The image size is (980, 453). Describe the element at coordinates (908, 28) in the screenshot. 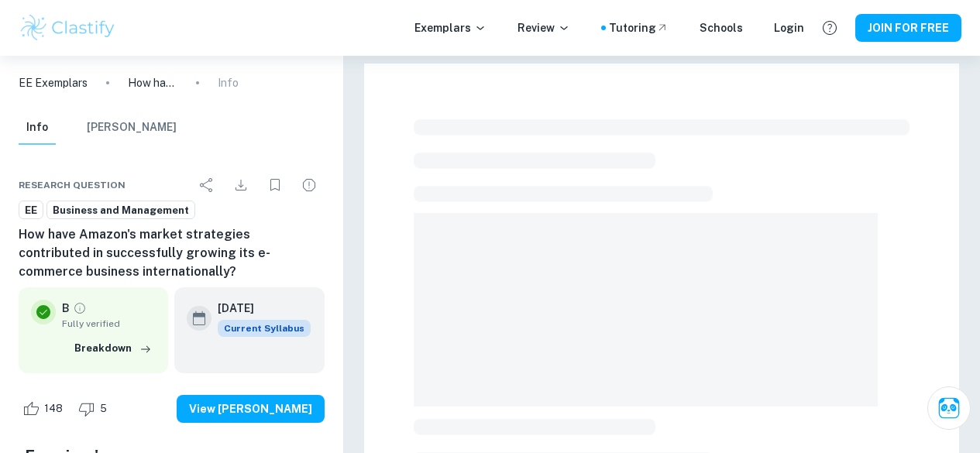

I see `a: JOIN FOR FREE` at that location.